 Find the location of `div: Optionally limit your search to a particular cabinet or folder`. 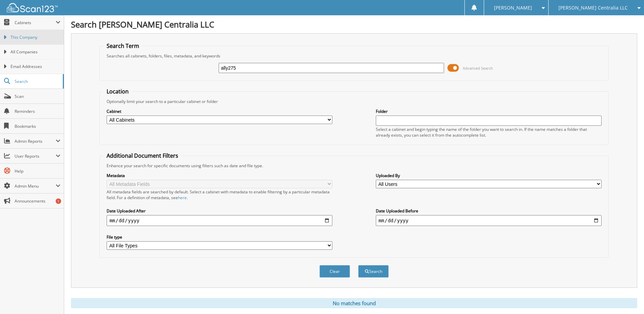

div: Optionally limit your search to a particular cabinet or folder is located at coordinates (354, 101).